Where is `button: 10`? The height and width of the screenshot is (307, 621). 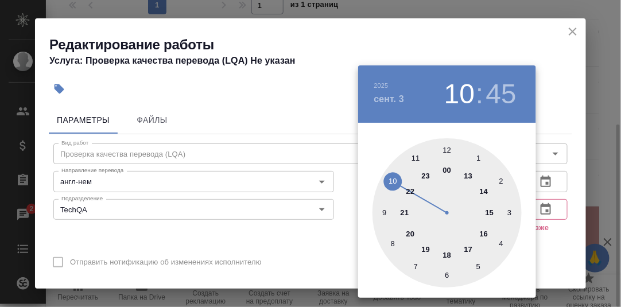 button: 10 is located at coordinates (459, 94).